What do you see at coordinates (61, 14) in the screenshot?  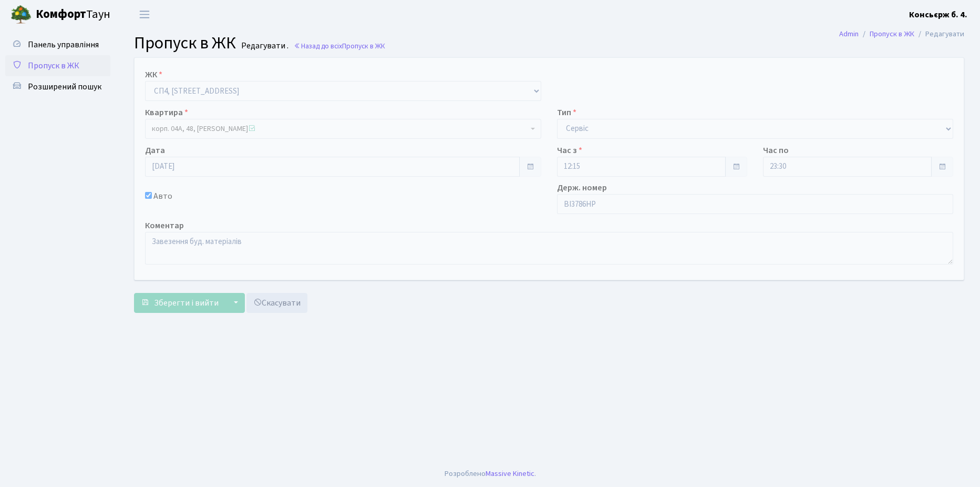 I see `b: Комфорт` at bounding box center [61, 14].